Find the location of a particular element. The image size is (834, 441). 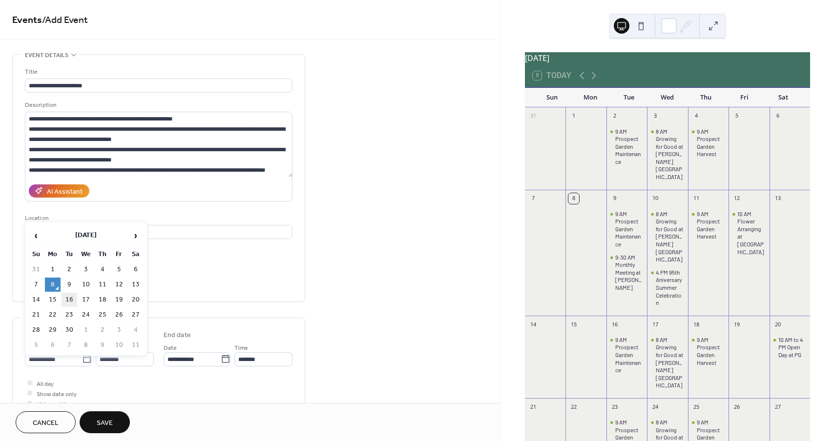

a: Cancel is located at coordinates (45, 422).